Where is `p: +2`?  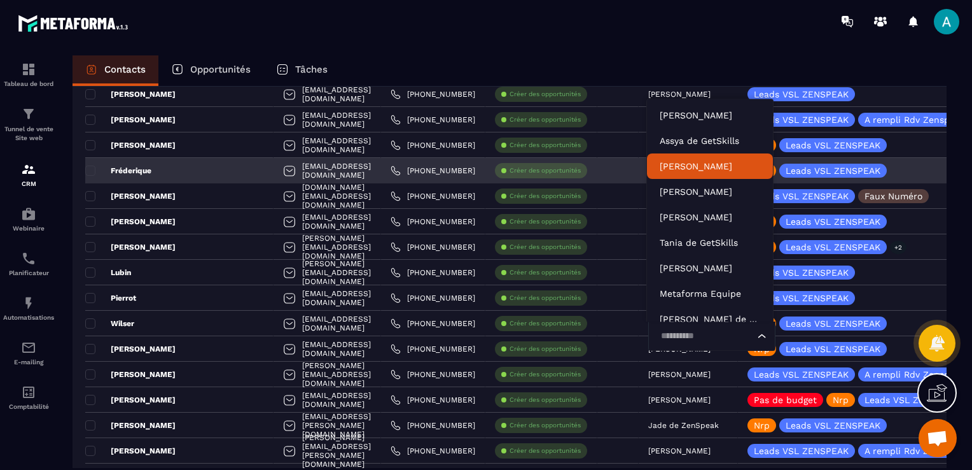
p: +2 is located at coordinates (898, 247).